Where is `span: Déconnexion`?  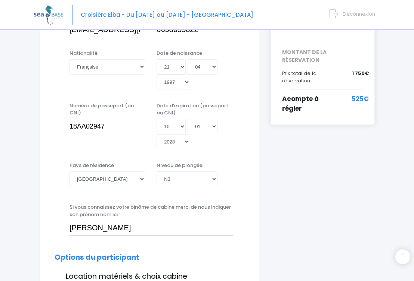
span: Déconnexion is located at coordinates (358, 14).